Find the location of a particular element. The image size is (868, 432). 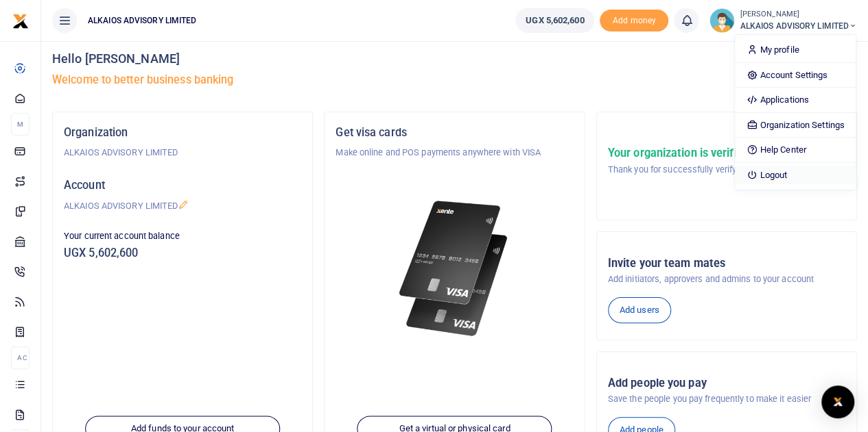

a: logo-small logo-large logo-large is located at coordinates (20, 20).